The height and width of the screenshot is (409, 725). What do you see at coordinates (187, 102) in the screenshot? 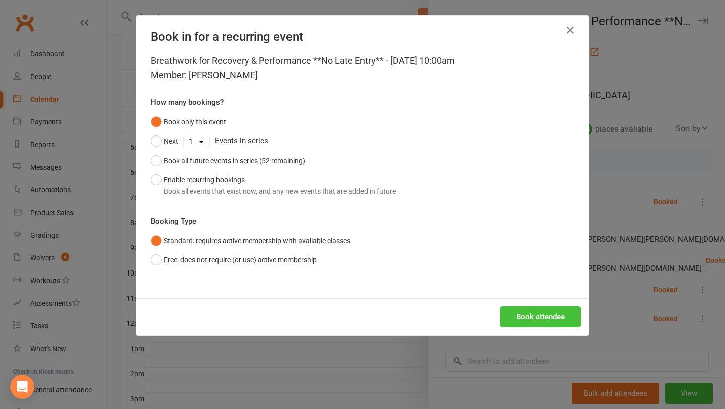
I see `label: How many bookings?` at bounding box center [187, 102].